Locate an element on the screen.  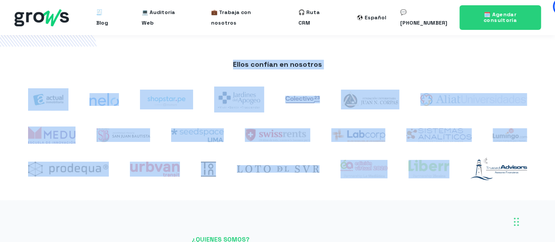
span: 🎧 Ruta CRM is located at coordinates (314, 18).